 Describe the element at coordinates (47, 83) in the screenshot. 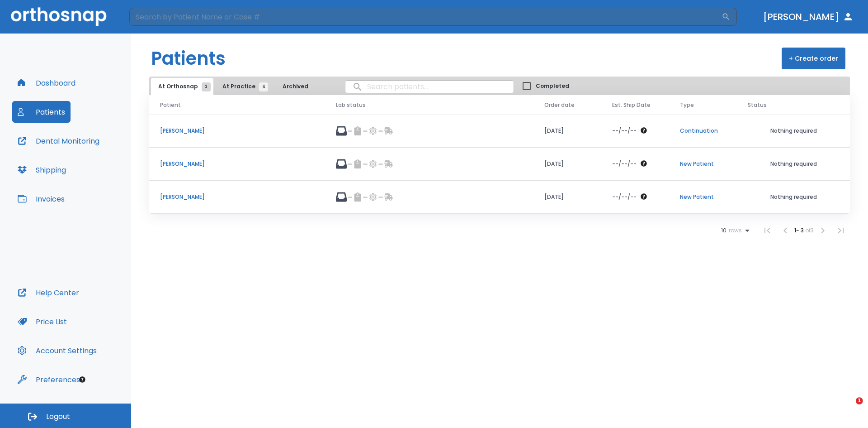

I see `button: Dashboard` at that location.